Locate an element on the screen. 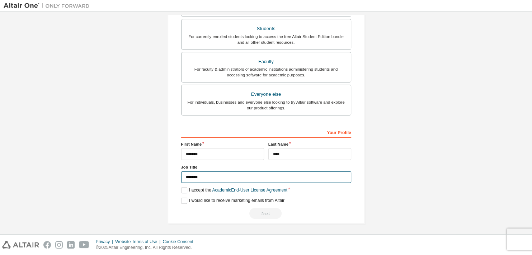 The width and height of the screenshot is (532, 255). div: Everyone else is located at coordinates (266, 94).